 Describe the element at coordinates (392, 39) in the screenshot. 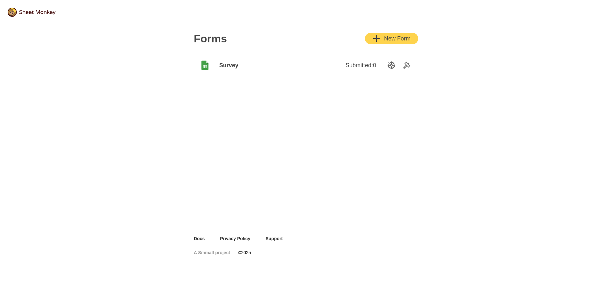

I see `div: New Form` at that location.